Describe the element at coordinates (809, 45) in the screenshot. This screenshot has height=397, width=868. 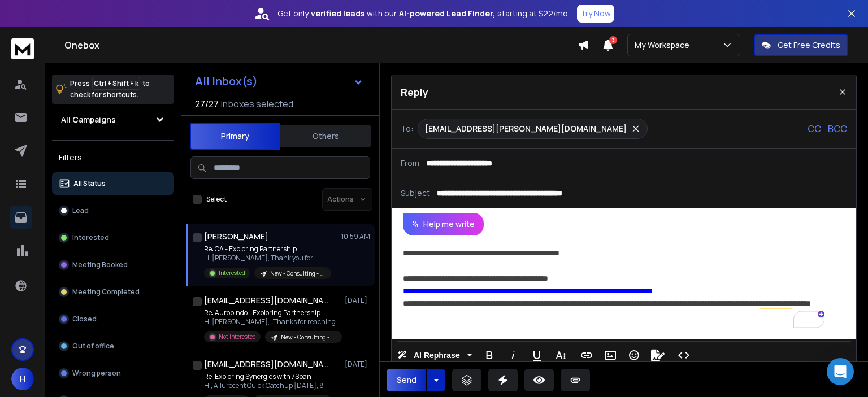
I see `p: Get Free Credits` at that location.